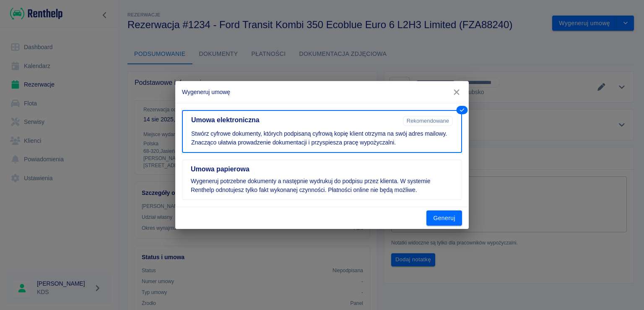 This screenshot has height=310, width=644. Describe the element at coordinates (322, 185) in the screenshot. I see `p: Wygeneruj potrzebne dokumenty a następnie wydrukuj do podpisu przez klienta. W systemie Renthelp ...` at that location.